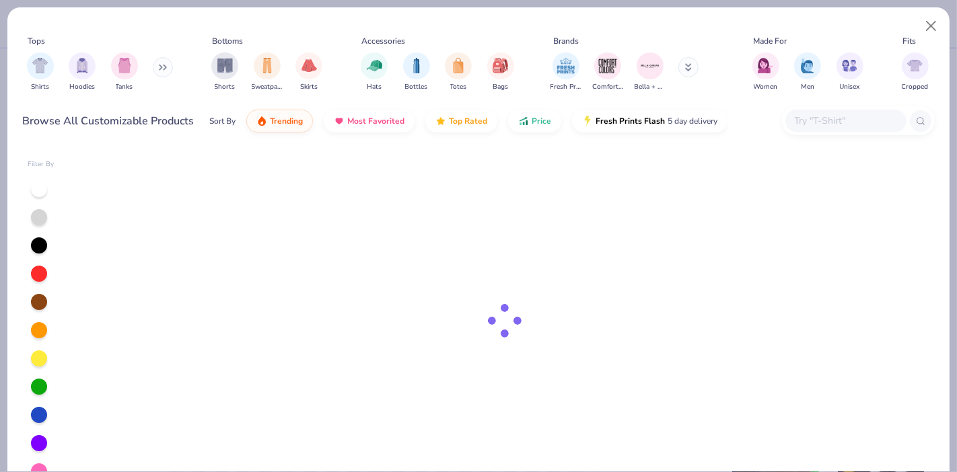 This screenshot has height=472, width=957. I want to click on div: filter for Cropped, so click(915, 72).